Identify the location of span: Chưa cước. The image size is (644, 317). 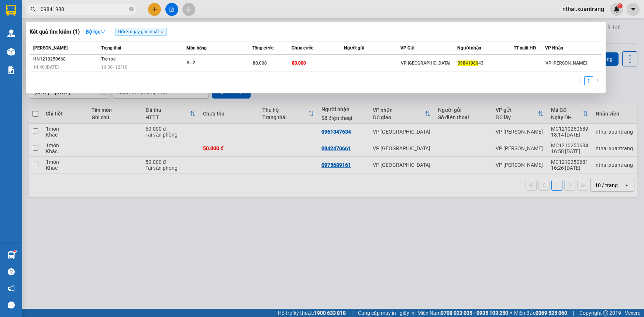
(302, 48).